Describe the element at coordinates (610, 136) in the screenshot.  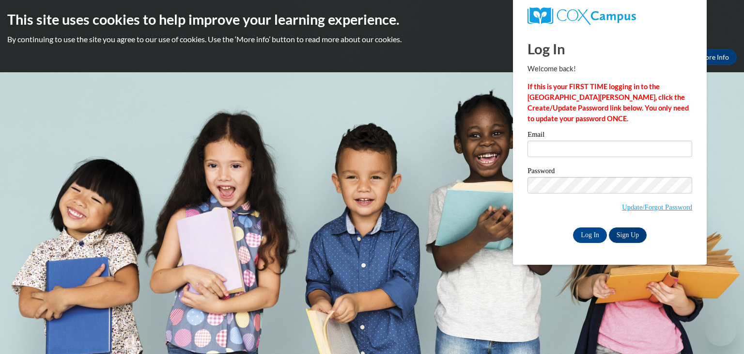
I see `label: Email` at that location.